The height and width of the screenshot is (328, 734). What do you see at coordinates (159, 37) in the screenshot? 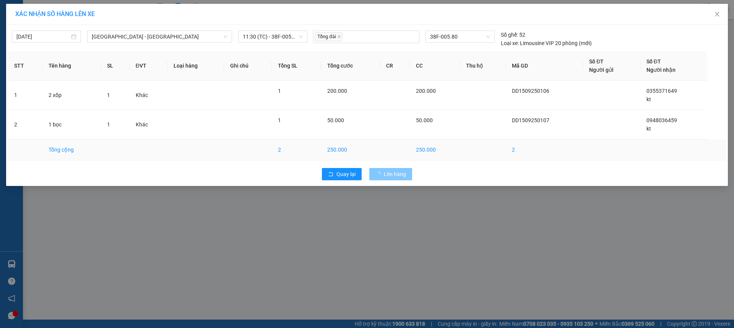
I see `span: Hà Nội - Kỳ Anh` at bounding box center [159, 37].